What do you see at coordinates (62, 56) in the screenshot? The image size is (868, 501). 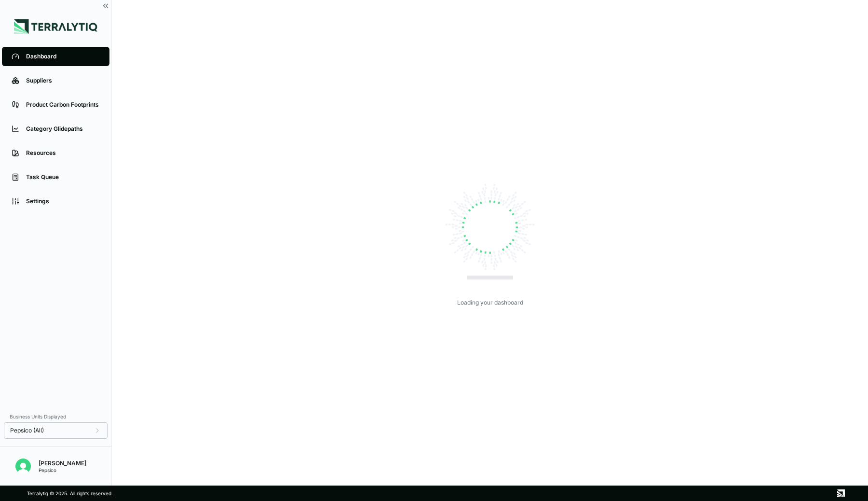 I see `div: Dashboard` at bounding box center [62, 56].